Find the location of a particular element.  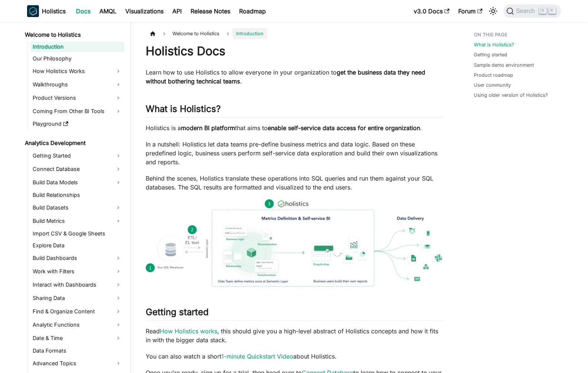

a: Analytics Development is located at coordinates (74, 143).